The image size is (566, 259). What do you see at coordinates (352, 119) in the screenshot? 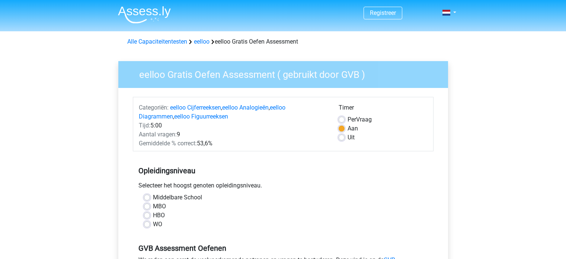
I see `span: Per` at bounding box center [352, 119].